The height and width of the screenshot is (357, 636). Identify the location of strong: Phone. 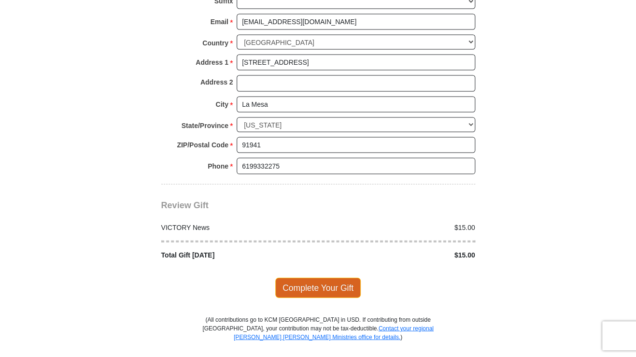
(218, 166).